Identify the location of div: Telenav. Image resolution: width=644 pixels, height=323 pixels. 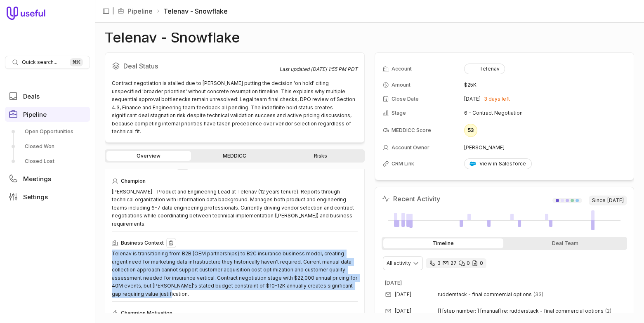
(484, 69).